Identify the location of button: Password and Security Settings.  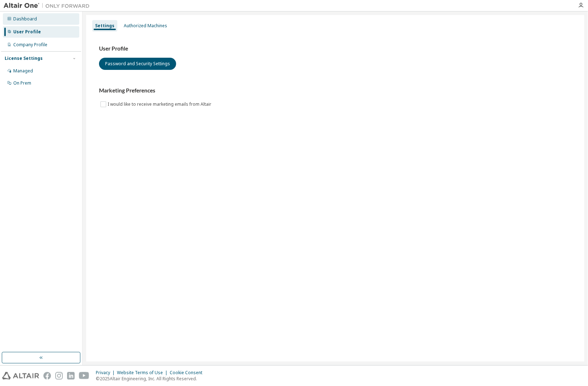
(138, 64).